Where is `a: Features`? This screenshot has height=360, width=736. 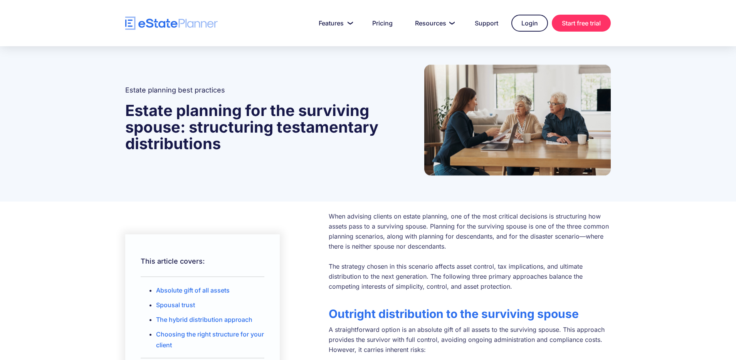
a: Features is located at coordinates (334, 23).